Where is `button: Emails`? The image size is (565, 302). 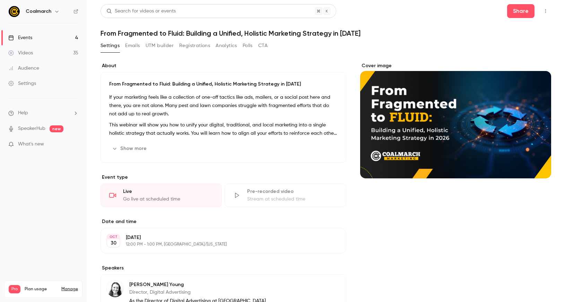
button: Emails is located at coordinates (133, 46).